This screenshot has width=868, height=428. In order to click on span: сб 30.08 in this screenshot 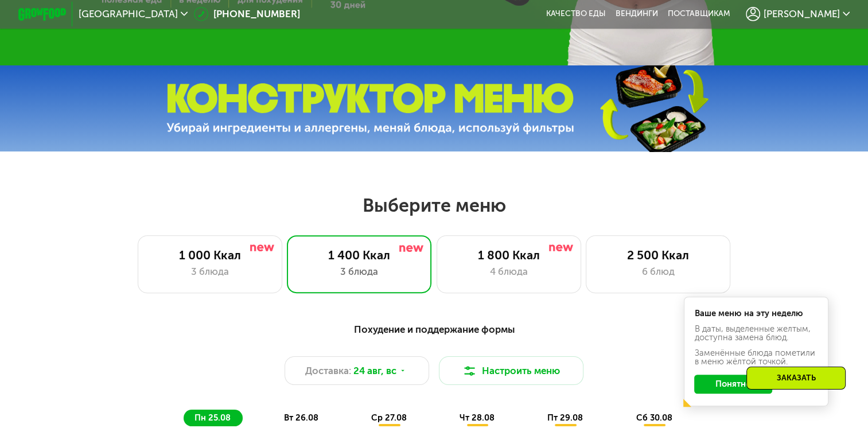, I will do `click(654, 418)`.